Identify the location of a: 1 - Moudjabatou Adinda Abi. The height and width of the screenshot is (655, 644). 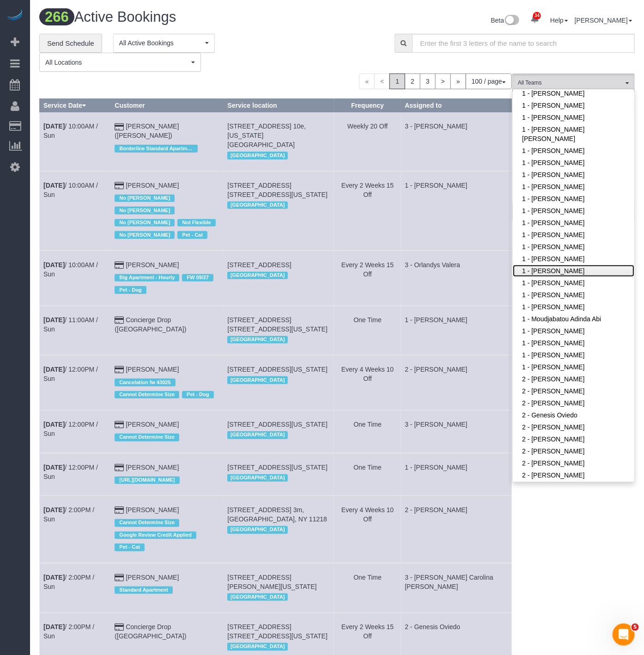
(573, 319).